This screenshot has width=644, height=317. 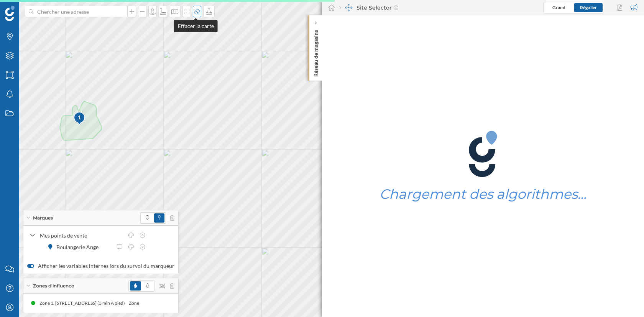 What do you see at coordinates (349, 8) in the screenshot?
I see `img: dashboards-manager.svg` at bounding box center [349, 8].